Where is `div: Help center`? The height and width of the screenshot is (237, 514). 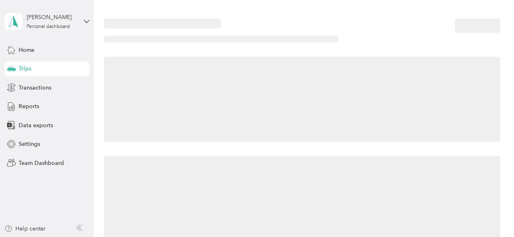
div: Help center is located at coordinates (25, 228).